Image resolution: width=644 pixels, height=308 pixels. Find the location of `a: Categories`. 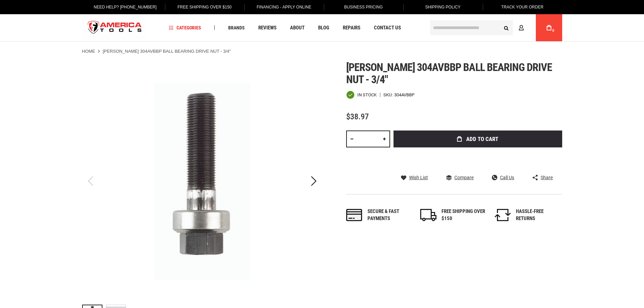

a: Categories is located at coordinates (185, 28).